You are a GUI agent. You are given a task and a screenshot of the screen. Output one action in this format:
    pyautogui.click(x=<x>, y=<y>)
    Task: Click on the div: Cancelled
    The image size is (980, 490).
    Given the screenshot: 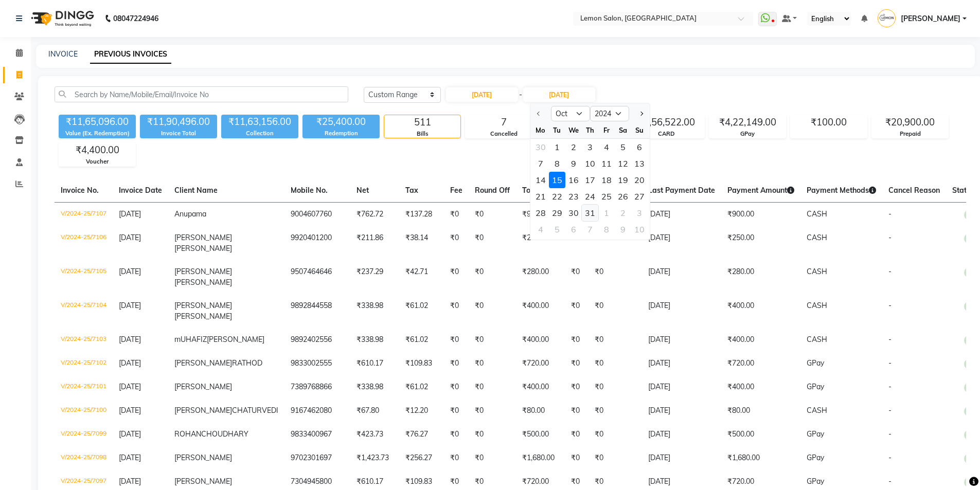 What is the action you would take?
    pyautogui.click(x=504, y=134)
    